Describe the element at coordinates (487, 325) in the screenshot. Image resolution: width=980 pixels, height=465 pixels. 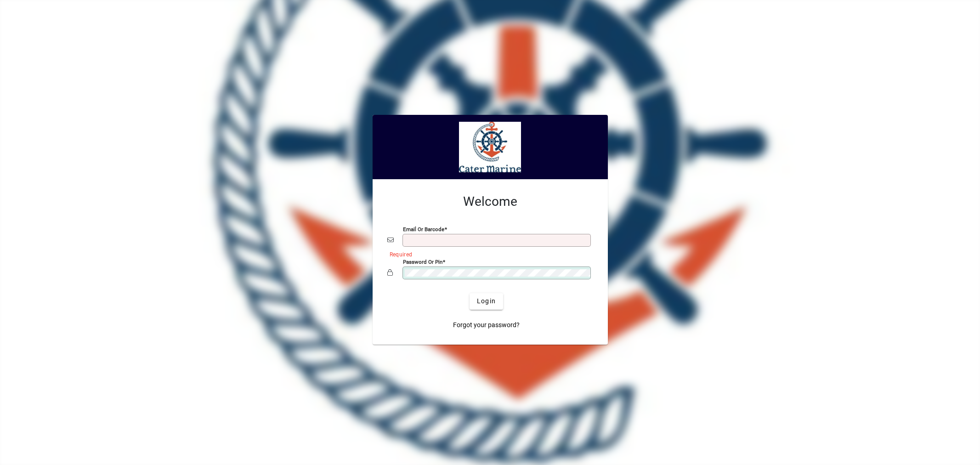
I see `a: Forgot your password?` at that location.